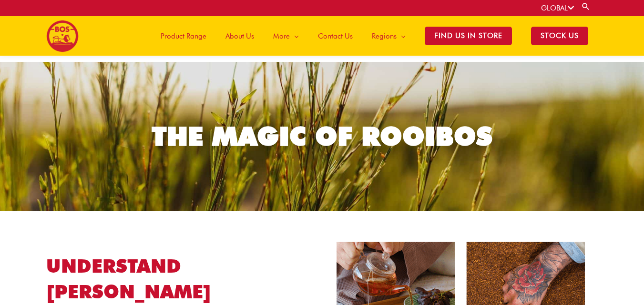 The width and height of the screenshot is (644, 305). I want to click on span: About Us, so click(240, 36).